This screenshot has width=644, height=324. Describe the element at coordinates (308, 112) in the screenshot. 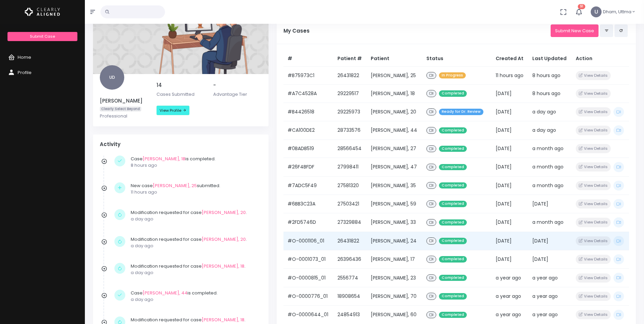

I see `td: #B4426518` at that location.